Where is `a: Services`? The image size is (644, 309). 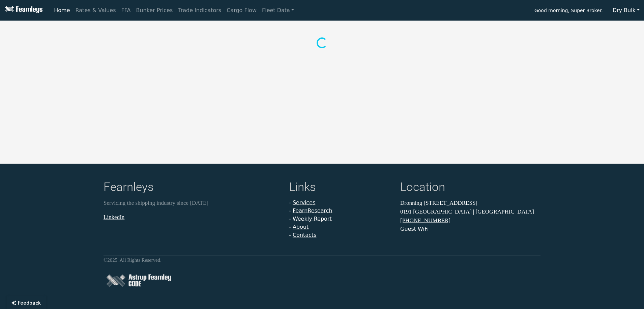 a: Services is located at coordinates (304, 202).